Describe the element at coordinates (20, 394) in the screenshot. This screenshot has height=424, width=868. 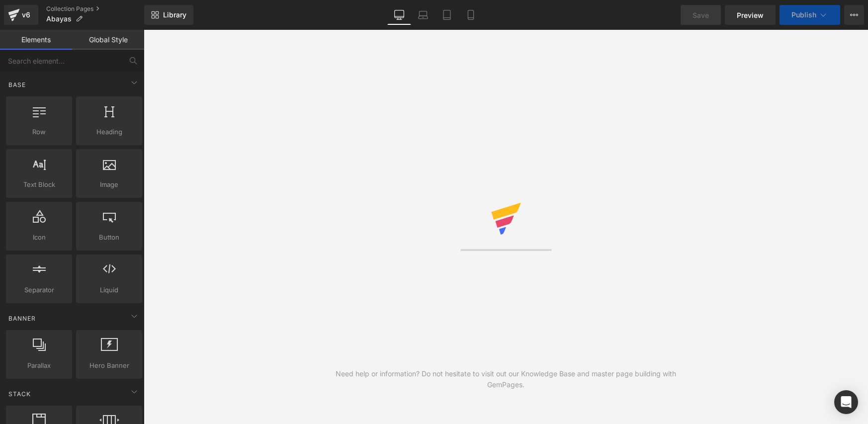
I see `span: Stack` at that location.